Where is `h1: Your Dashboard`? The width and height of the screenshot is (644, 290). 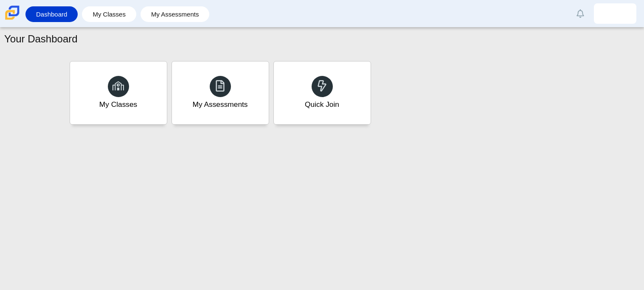
h1: Your Dashboard is located at coordinates (41, 39).